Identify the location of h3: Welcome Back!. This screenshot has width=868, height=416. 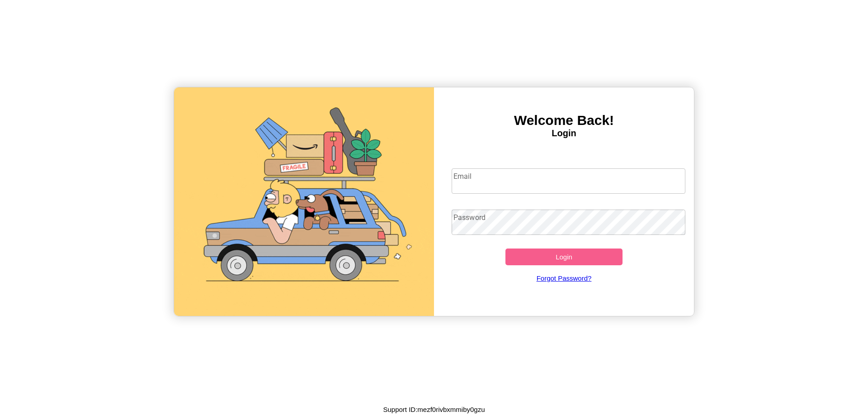
(564, 120).